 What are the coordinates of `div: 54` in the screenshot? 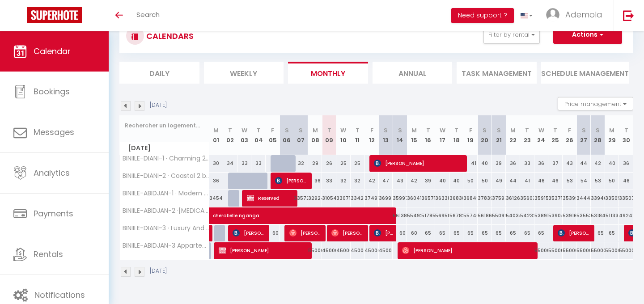 It's located at (584, 181).